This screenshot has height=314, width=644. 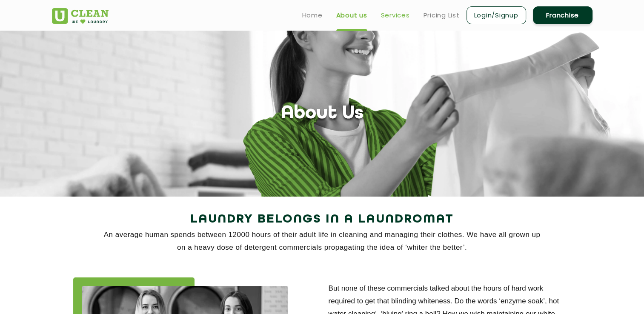 What do you see at coordinates (442, 15) in the screenshot?
I see `a: Pricing List` at bounding box center [442, 15].